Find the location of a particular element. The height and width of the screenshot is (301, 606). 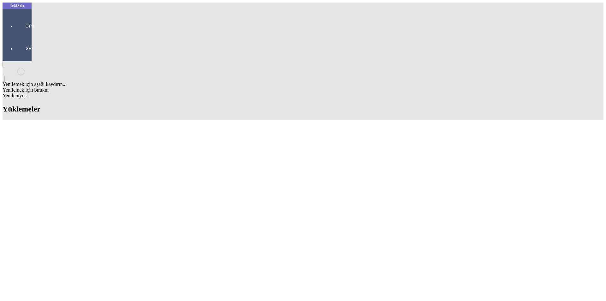

div: Yenilemek için bırakın is located at coordinates (303, 90).